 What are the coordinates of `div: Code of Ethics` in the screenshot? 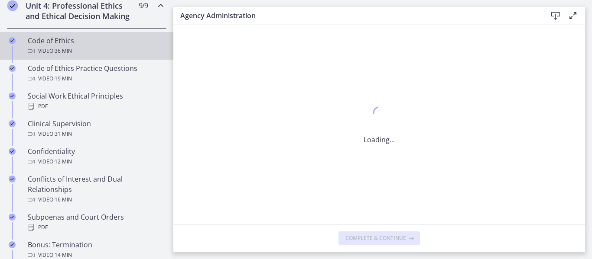 It's located at (95, 46).